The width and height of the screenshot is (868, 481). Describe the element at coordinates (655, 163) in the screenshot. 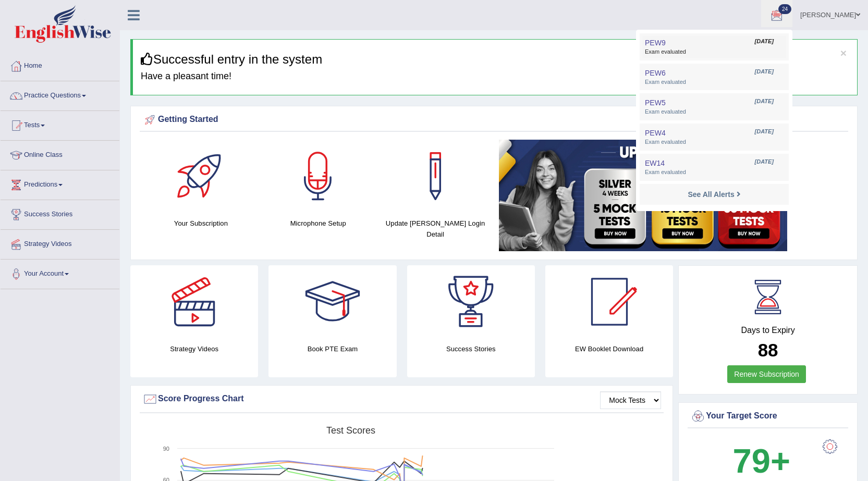

I see `span: EW14` at that location.